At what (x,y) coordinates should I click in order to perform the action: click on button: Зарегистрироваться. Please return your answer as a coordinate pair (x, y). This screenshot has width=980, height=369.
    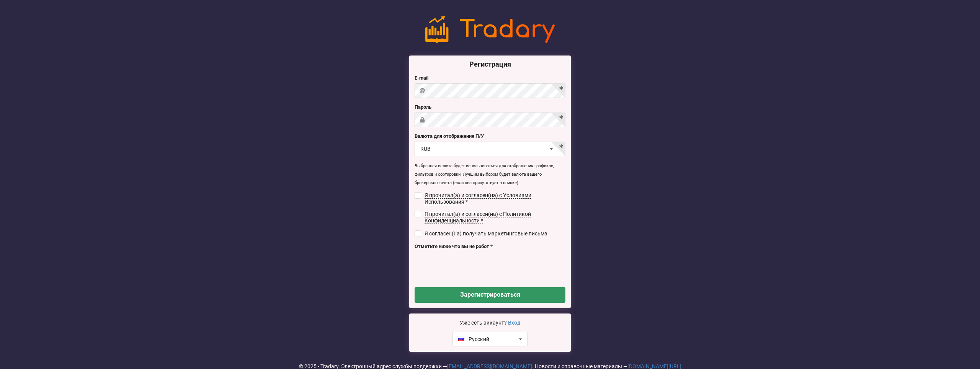
    Looking at the image, I should click on (490, 294).